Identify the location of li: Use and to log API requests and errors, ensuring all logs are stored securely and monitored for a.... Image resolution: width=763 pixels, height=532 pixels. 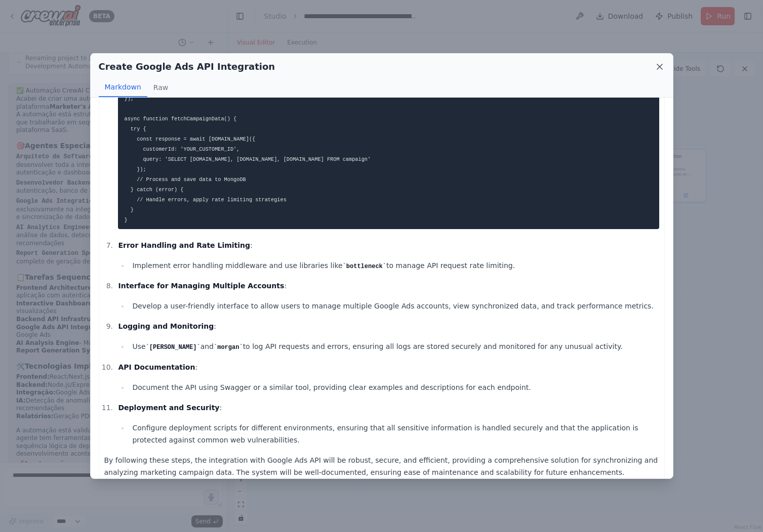
(394, 347).